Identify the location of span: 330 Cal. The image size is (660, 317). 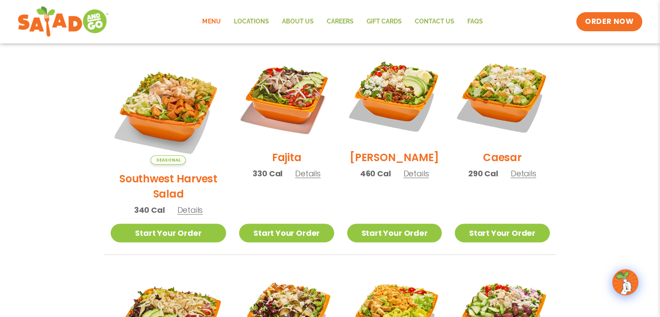
(267, 173).